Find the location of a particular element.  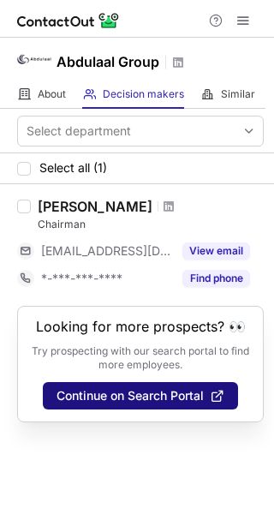

img: fbb224a491d1813d40a9bca9fe61757e is located at coordinates (34, 59).